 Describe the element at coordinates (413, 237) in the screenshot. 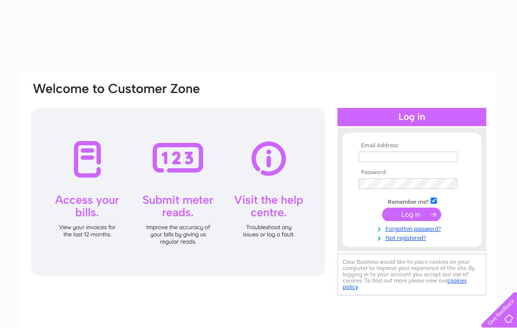

I see `a: Not registered?` at that location.